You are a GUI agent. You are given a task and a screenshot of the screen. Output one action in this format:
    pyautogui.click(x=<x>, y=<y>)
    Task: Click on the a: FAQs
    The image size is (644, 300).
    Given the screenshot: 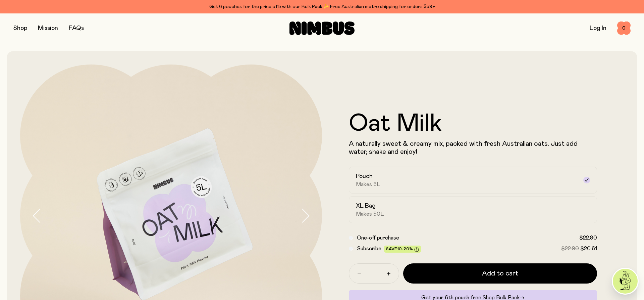 What is the action you would take?
    pyautogui.click(x=76, y=28)
    